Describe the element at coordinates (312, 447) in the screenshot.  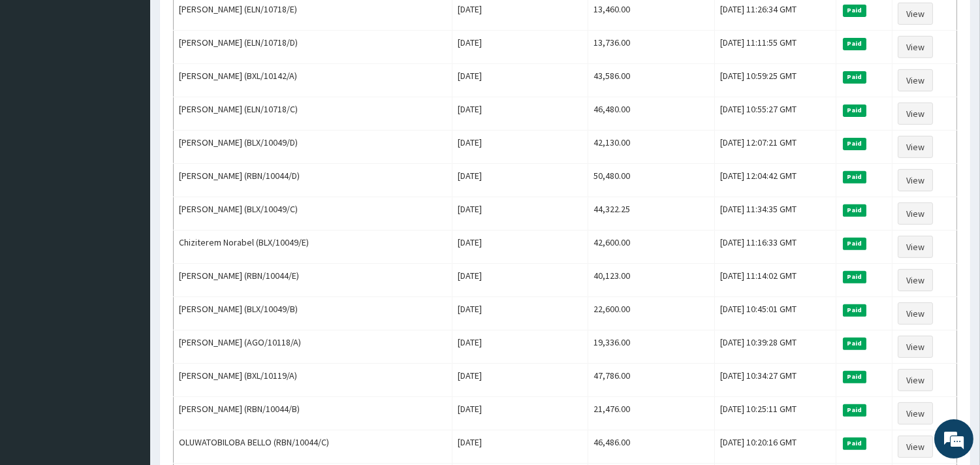
I see `td: OLUWATOBILOBA BELLO (RBN/10044/C)` at that location.